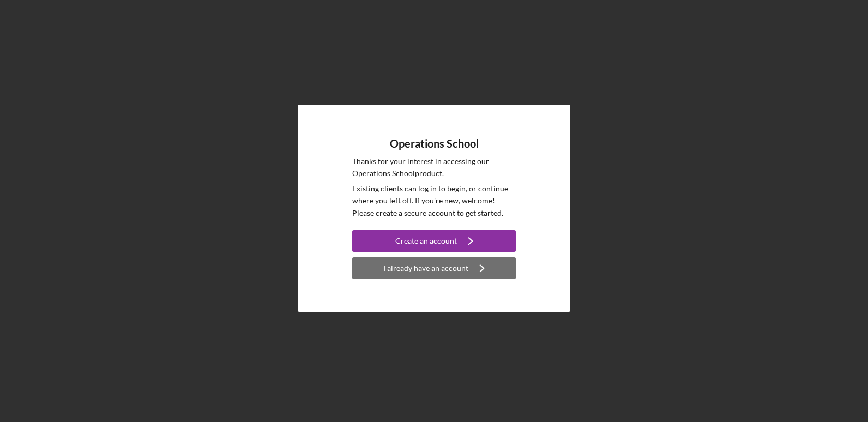 Image resolution: width=868 pixels, height=422 pixels. What do you see at coordinates (434, 268) in the screenshot?
I see `button: I already have an account` at bounding box center [434, 268].